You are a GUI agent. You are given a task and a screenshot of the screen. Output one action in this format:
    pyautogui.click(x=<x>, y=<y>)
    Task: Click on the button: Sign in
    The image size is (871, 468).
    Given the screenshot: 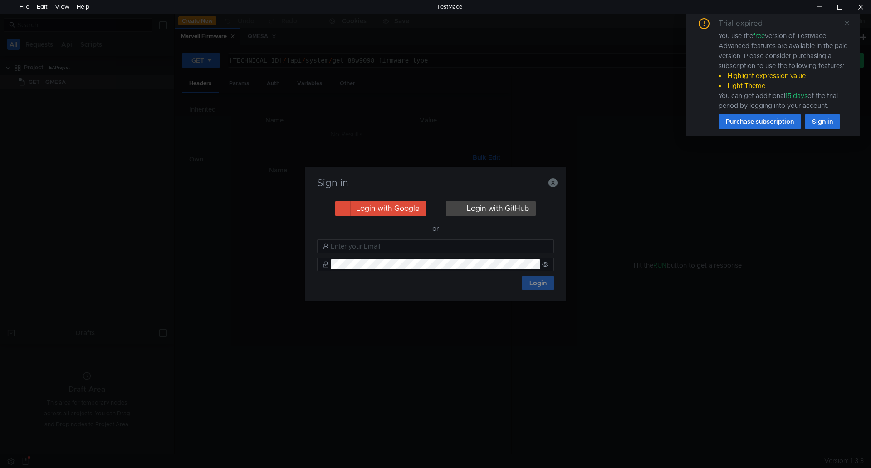 What is the action you would take?
    pyautogui.click(x=822, y=122)
    